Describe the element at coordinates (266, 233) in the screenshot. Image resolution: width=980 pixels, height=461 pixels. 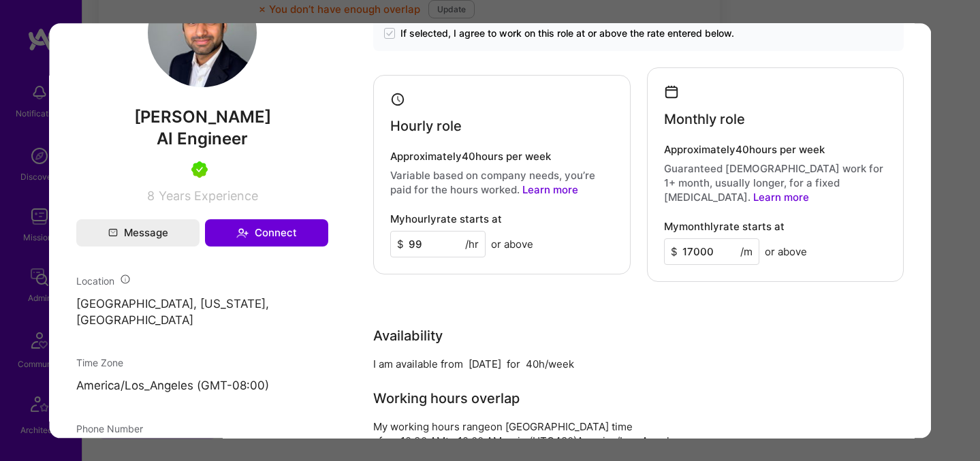
I see `button: Connect` at that location.